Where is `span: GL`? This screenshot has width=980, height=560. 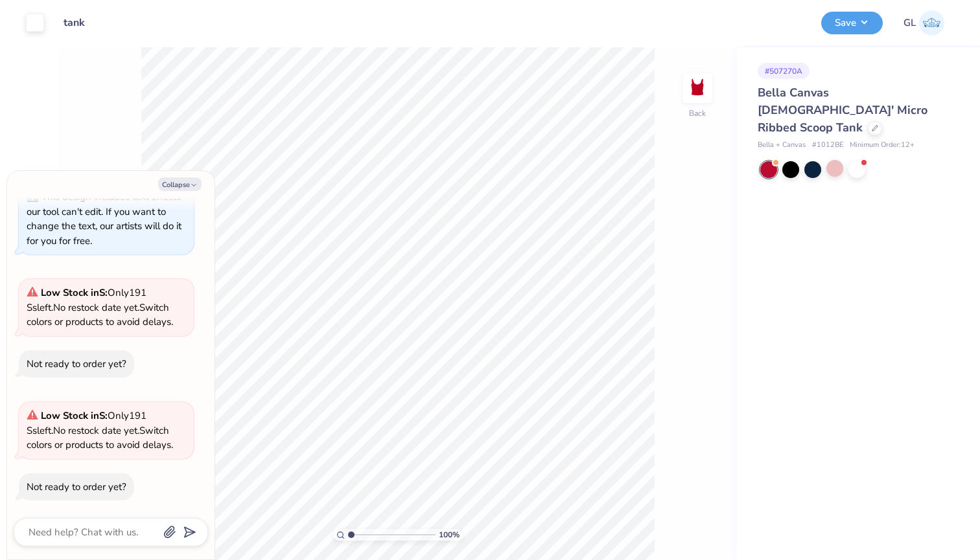
span: GL is located at coordinates (909, 23).